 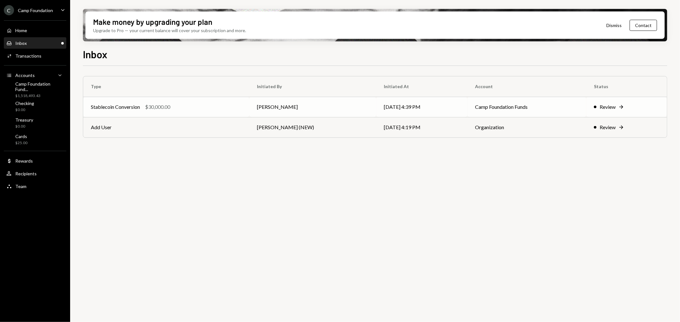 I want to click on td: Add User, so click(x=166, y=127).